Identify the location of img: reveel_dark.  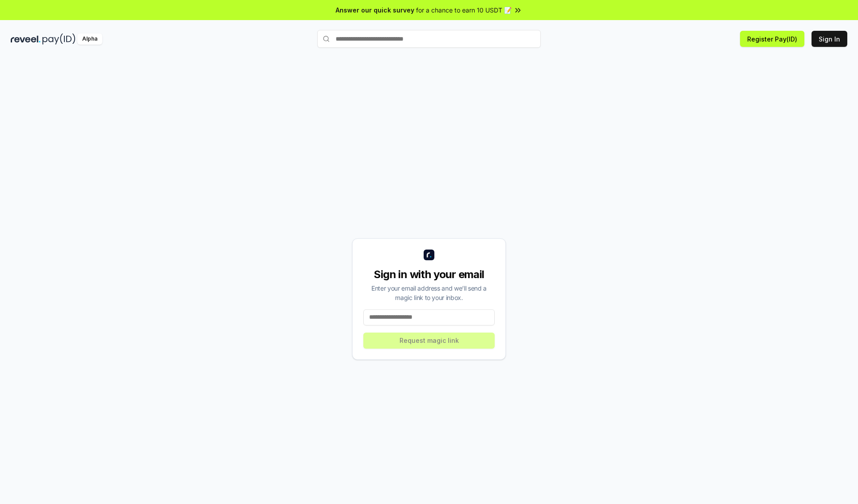
(26, 39).